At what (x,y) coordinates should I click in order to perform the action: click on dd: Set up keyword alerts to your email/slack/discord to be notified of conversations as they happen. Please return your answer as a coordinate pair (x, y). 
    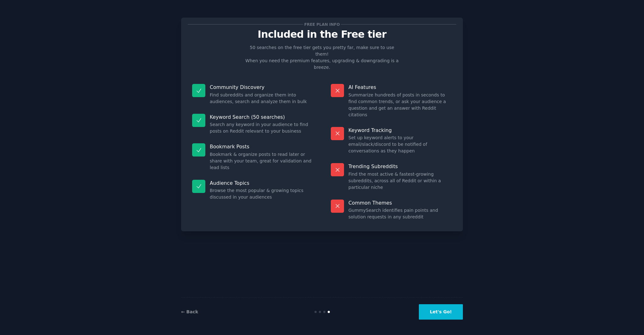
    Looking at the image, I should click on (400, 145).